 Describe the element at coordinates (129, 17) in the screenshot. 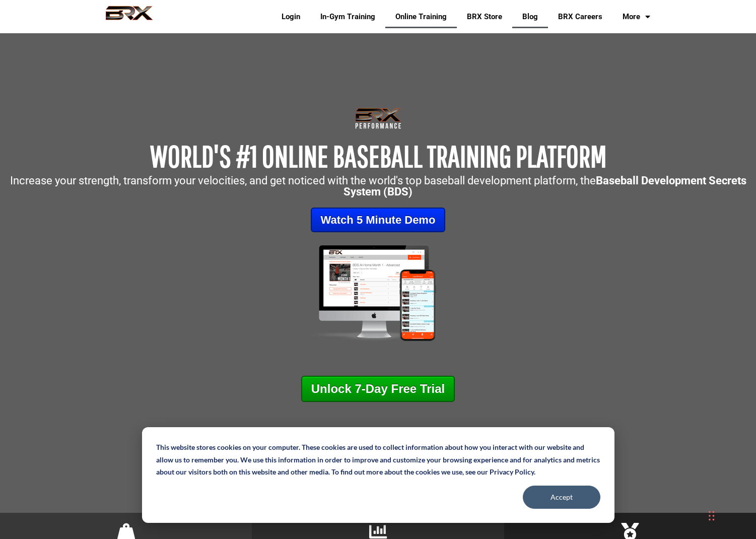

I see `img: BRX Performance` at that location.